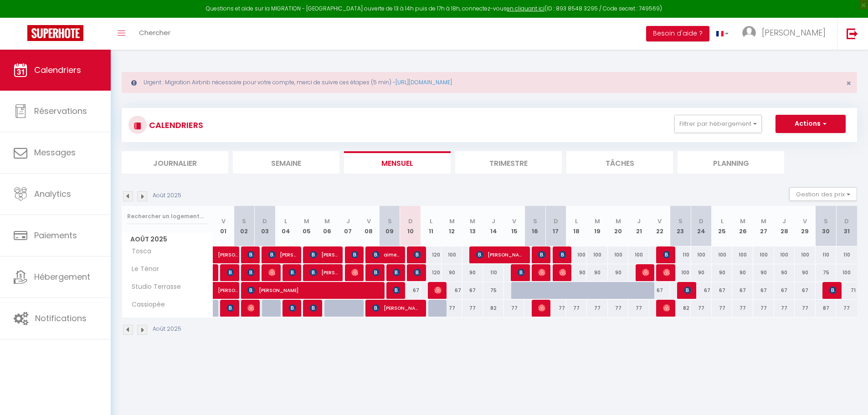  I want to click on div: Urgent : Migration Airbnb nécessaire pour votre compte, merci de suivre ces étapes (5 min) -, so click(489, 82).